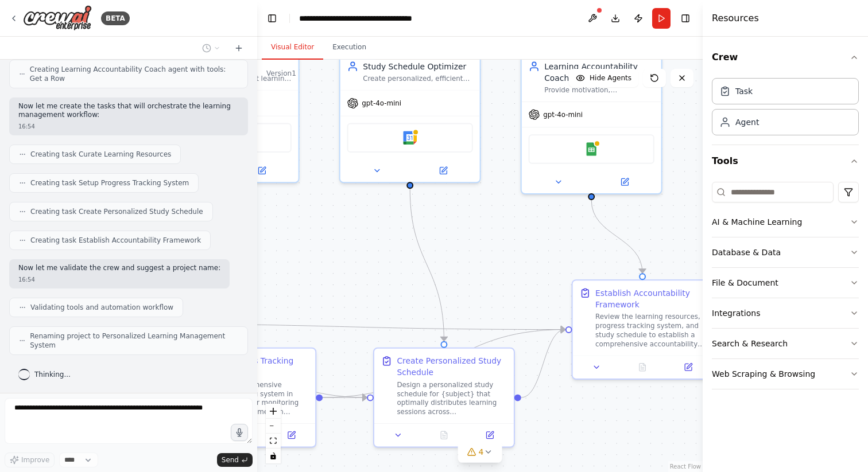 This screenshot has height=472, width=868. I want to click on a: React Flow attribution, so click(685, 466).